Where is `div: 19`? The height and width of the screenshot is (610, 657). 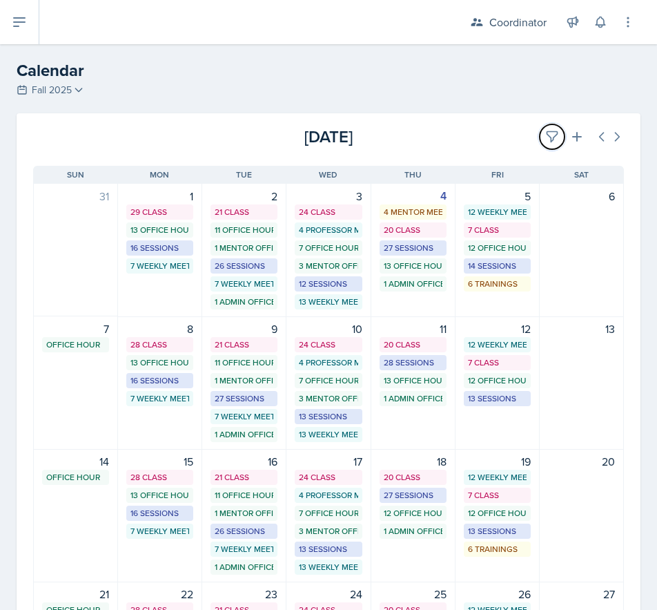 div: 19 is located at coordinates (497, 461).